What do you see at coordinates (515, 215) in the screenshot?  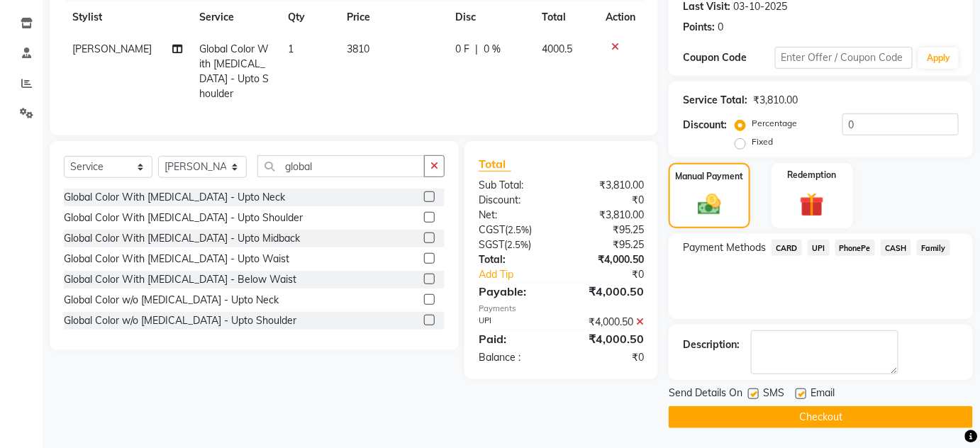 I see `div: Net:` at bounding box center [515, 215].